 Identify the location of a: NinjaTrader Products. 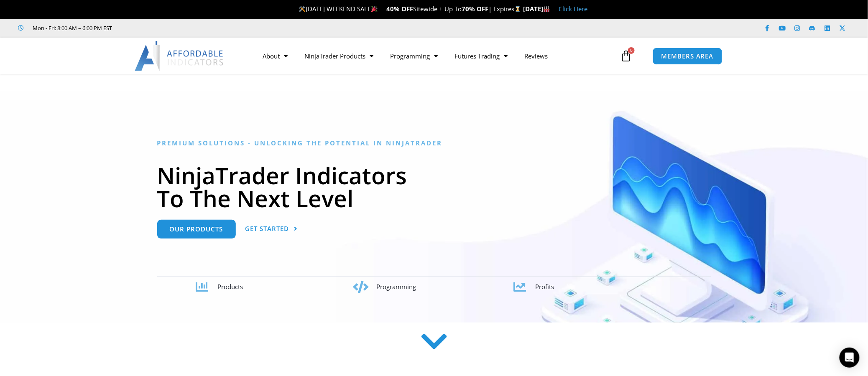
(339, 56).